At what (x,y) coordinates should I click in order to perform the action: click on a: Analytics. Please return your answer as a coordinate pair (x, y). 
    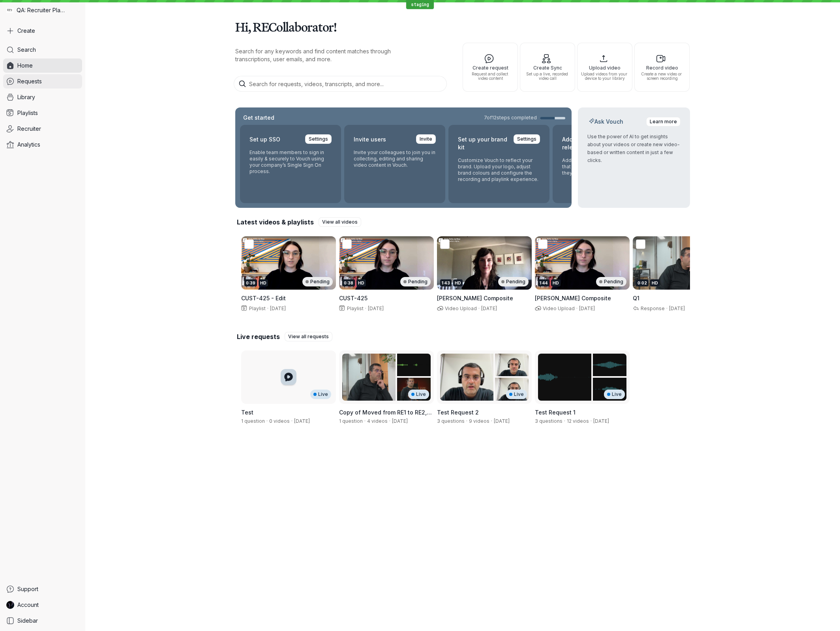
    Looking at the image, I should click on (43, 144).